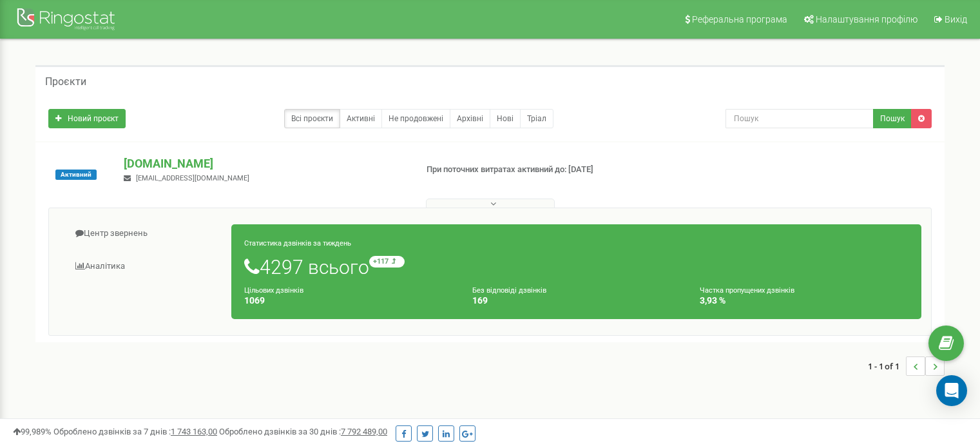 This screenshot has width=980, height=448. What do you see at coordinates (892, 119) in the screenshot?
I see `button: Пошук` at bounding box center [892, 119].